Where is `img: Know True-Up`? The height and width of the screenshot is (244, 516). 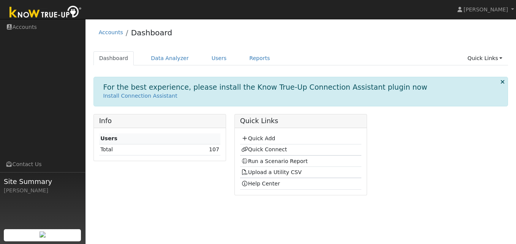
img: Know True-Up is located at coordinates (46, 13).